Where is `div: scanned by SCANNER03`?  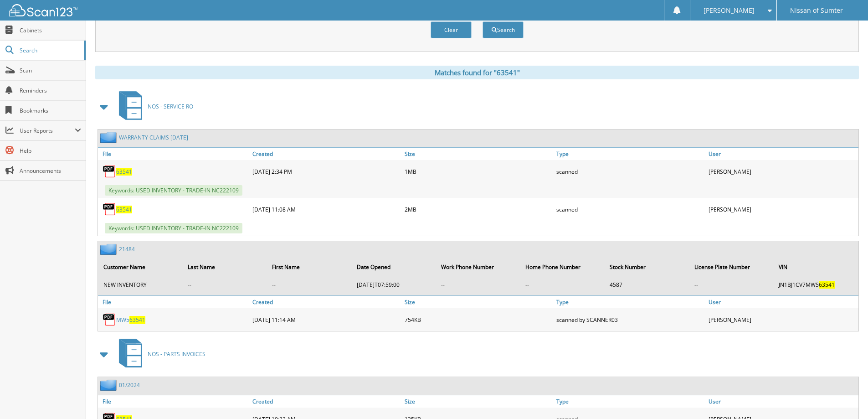 div: scanned by SCANNER03 is located at coordinates (630, 320).